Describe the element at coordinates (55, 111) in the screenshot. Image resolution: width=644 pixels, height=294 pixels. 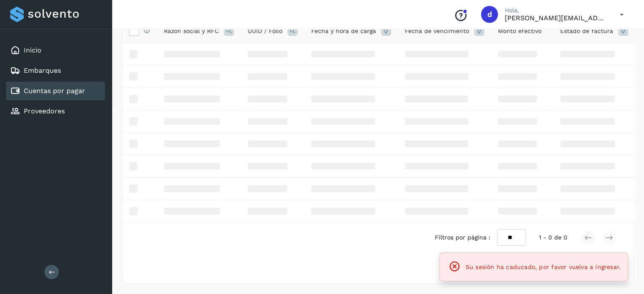
I see `div: Proveedores` at that location.